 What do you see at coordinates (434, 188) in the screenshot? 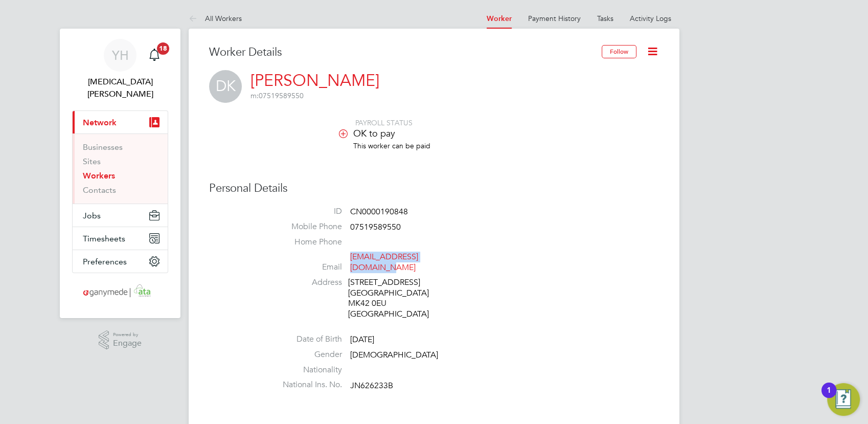
I see `h3: Personal Details` at bounding box center [434, 188].